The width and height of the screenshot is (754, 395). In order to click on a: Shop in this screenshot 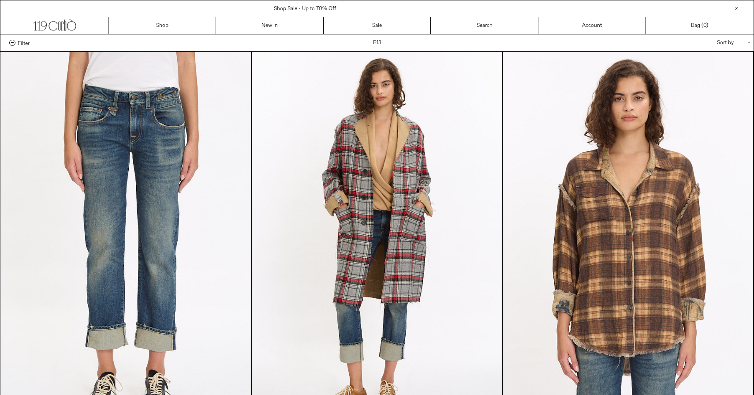, I will do `click(162, 26)`.